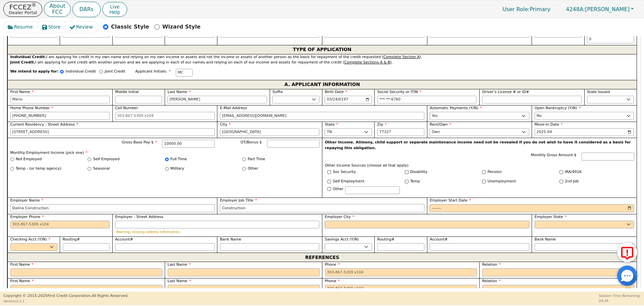 The image size is (644, 306). Describe the element at coordinates (38, 169) in the screenshot. I see `label: Temp - (or temp agency)` at that location.